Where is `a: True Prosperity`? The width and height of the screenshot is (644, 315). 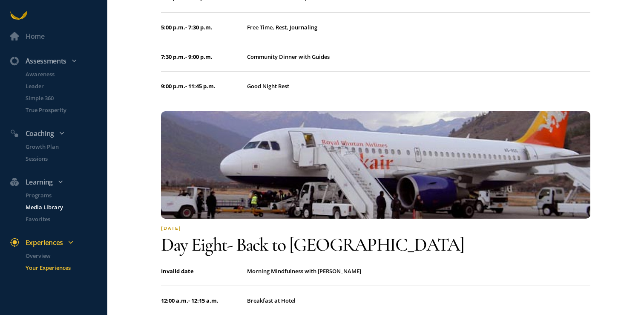 a: True Prosperity is located at coordinates (61, 110).